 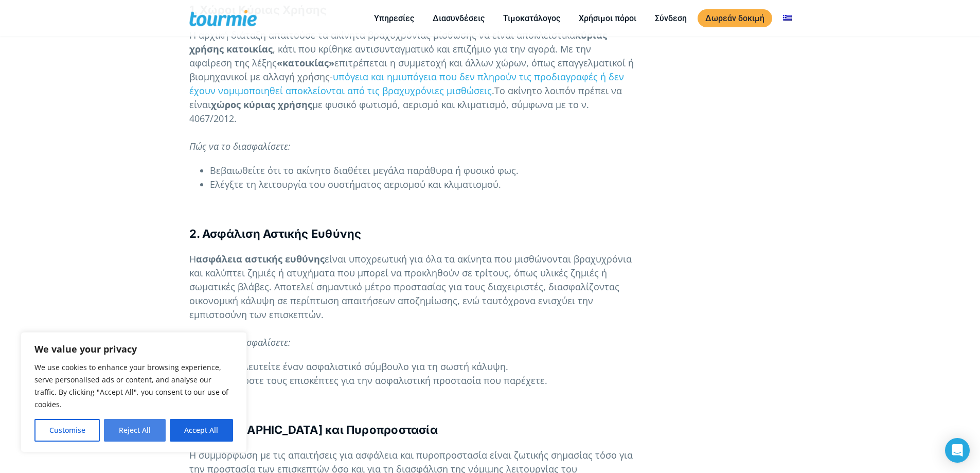 I want to click on b: χώρος κύριας χρήσης, so click(x=262, y=104).